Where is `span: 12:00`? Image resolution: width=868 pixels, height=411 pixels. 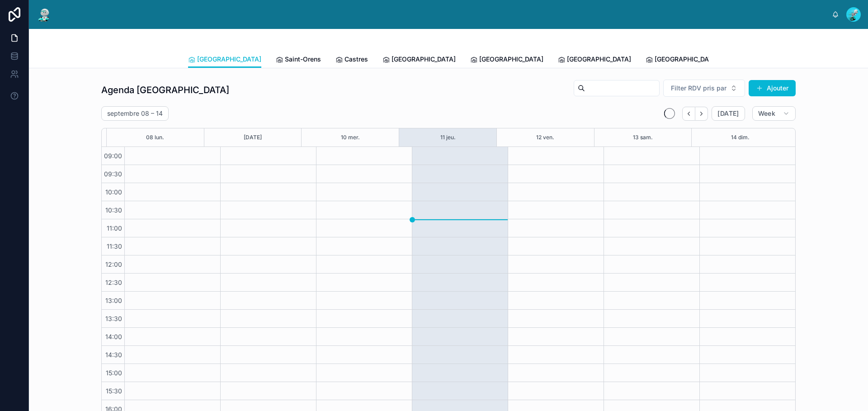
span: 12:00 is located at coordinates (113, 264).